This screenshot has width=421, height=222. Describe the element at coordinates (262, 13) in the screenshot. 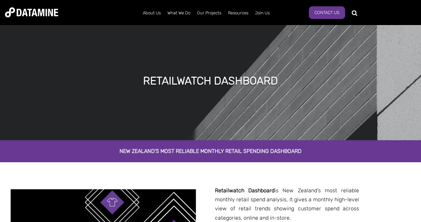

I see `a: Join Us` at that location.